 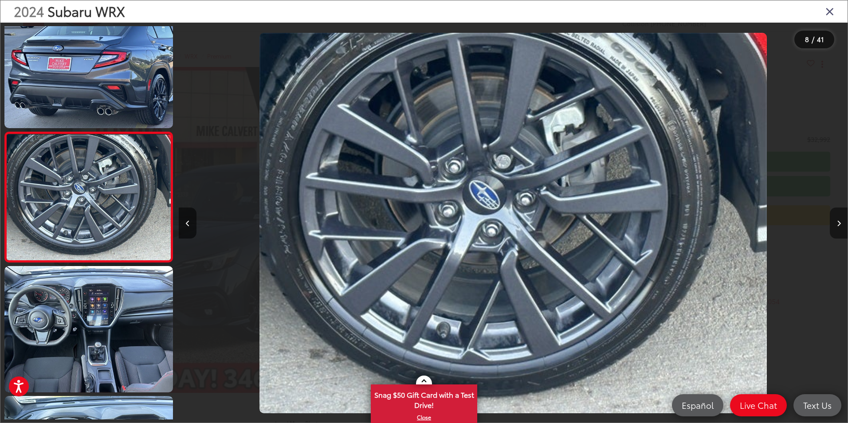 I want to click on a: Live Chat, so click(x=758, y=405).